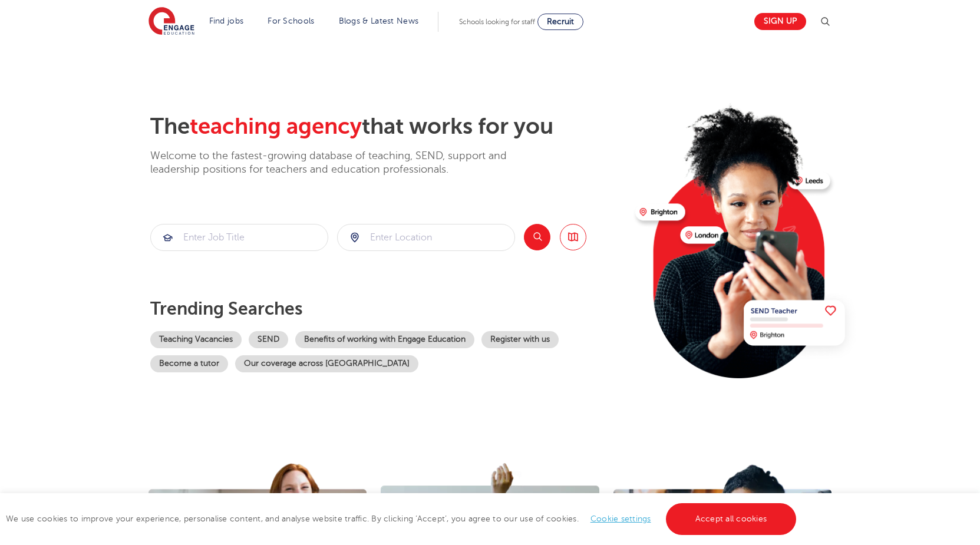  What do you see at coordinates (519, 339) in the screenshot?
I see `a: Register with us` at bounding box center [519, 339].